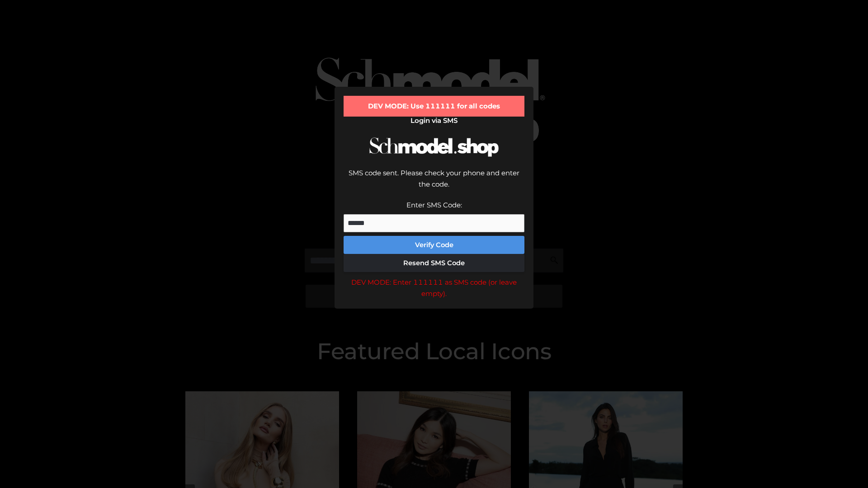  Describe the element at coordinates (434, 288) in the screenshot. I see `div: DEV MODE: Enter 111111 as SMS code (or leave empty).` at that location.